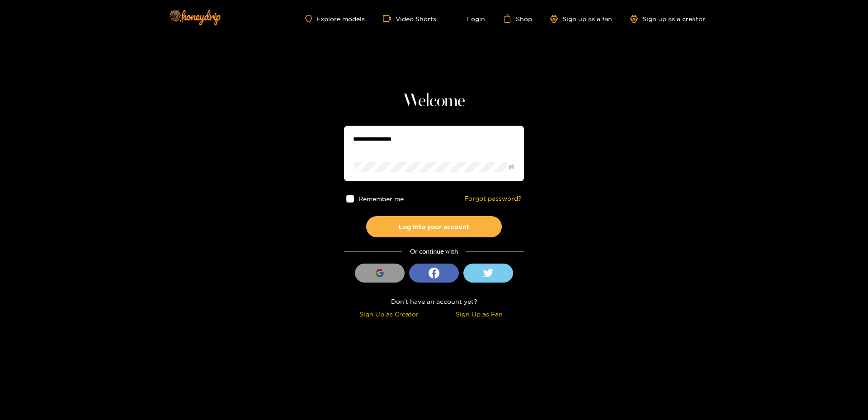 This screenshot has width=868, height=420. What do you see at coordinates (581, 18) in the screenshot?
I see `a: Sign up as a fan` at bounding box center [581, 18].